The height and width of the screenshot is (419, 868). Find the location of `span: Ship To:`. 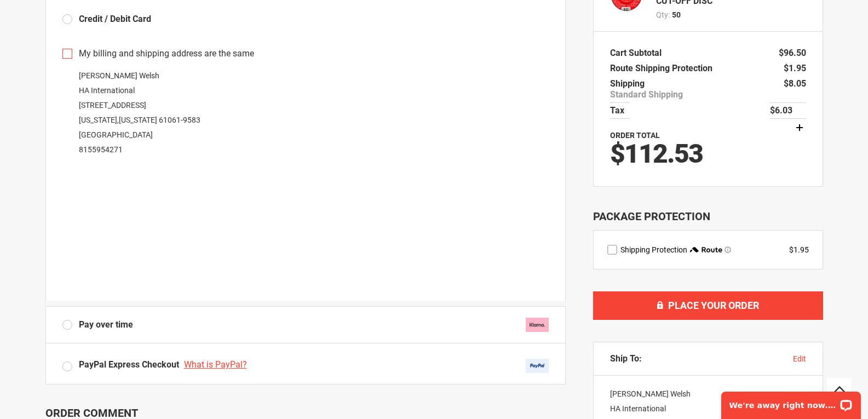

span: Ship To: is located at coordinates (626, 359).